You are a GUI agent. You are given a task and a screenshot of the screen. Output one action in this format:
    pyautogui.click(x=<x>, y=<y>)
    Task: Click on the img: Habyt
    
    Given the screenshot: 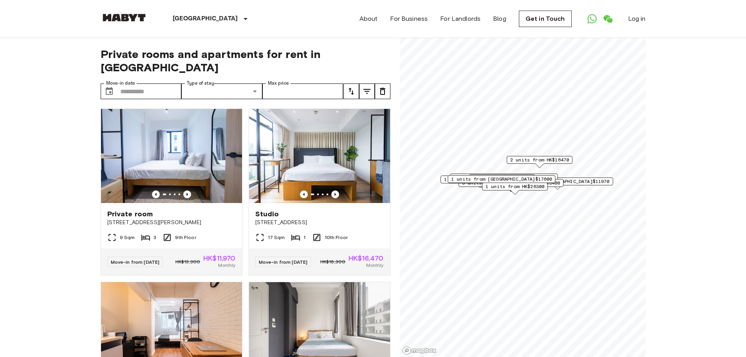 What is the action you would take?
    pyautogui.click(x=124, y=18)
    